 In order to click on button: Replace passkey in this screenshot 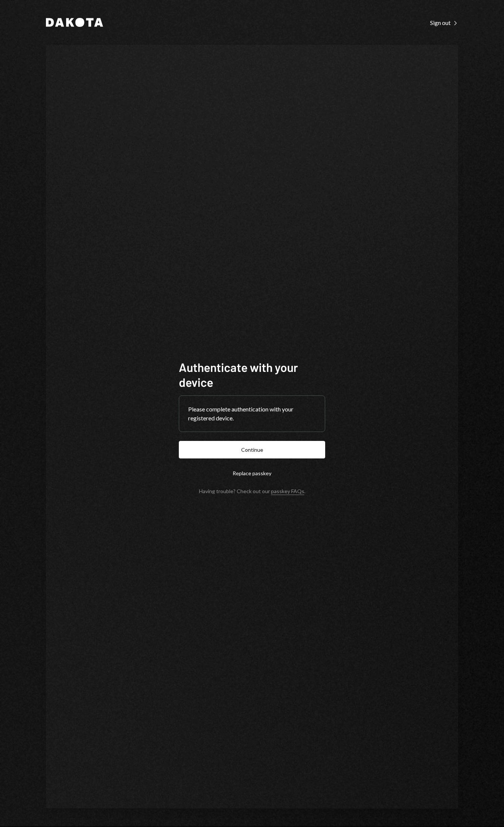, I will do `click(252, 473)`.